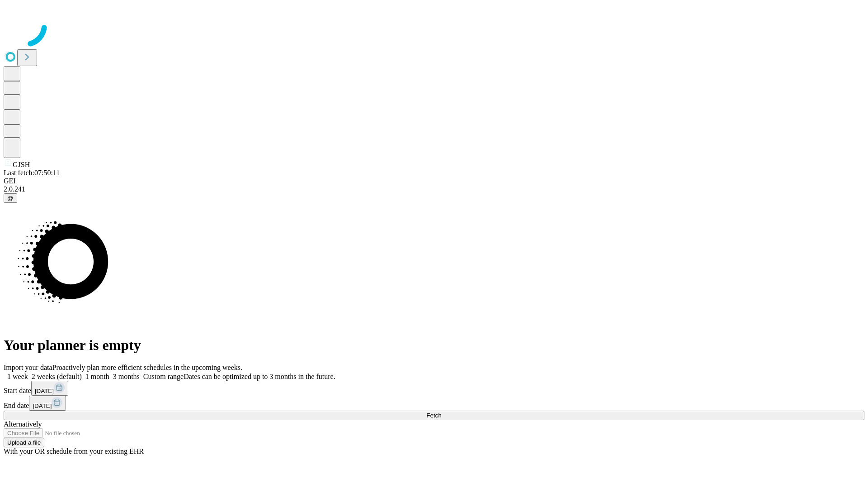 This screenshot has height=489, width=868. What do you see at coordinates (21, 164) in the screenshot?
I see `span: GJSH` at bounding box center [21, 164].